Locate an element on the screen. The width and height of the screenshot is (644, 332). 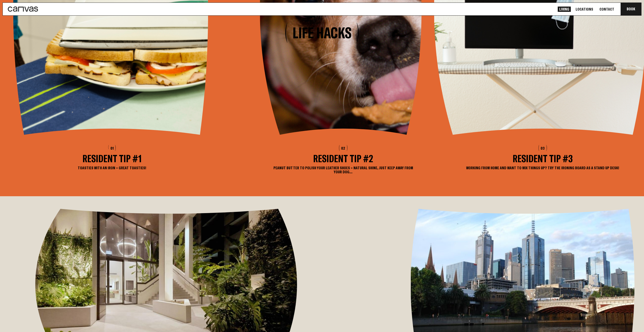
p: Toasties with an iron = great toasties! is located at coordinates (112, 168).